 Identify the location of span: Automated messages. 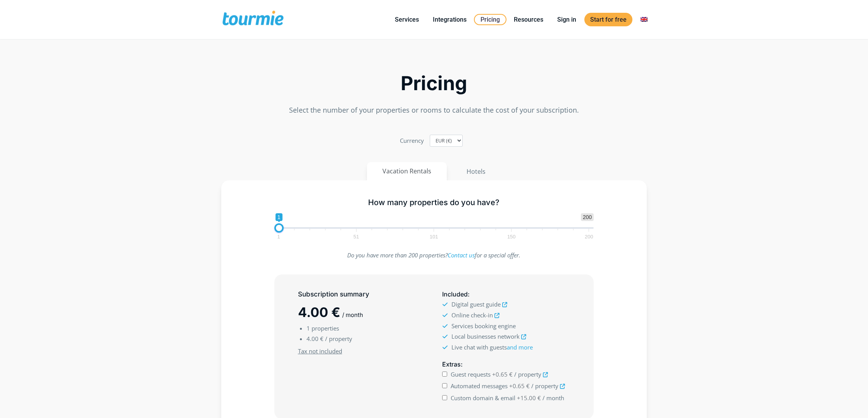
(479, 386).